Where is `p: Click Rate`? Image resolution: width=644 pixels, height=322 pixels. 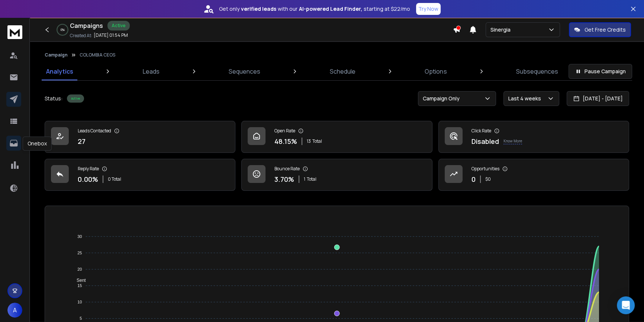
p: Click Rate is located at coordinates (481, 131).